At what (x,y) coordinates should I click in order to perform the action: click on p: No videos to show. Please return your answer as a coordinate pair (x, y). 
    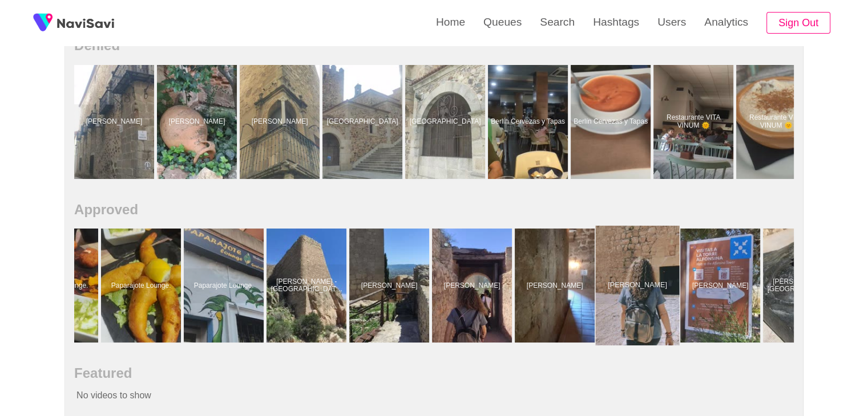
    Looking at the image, I should click on (397, 396).